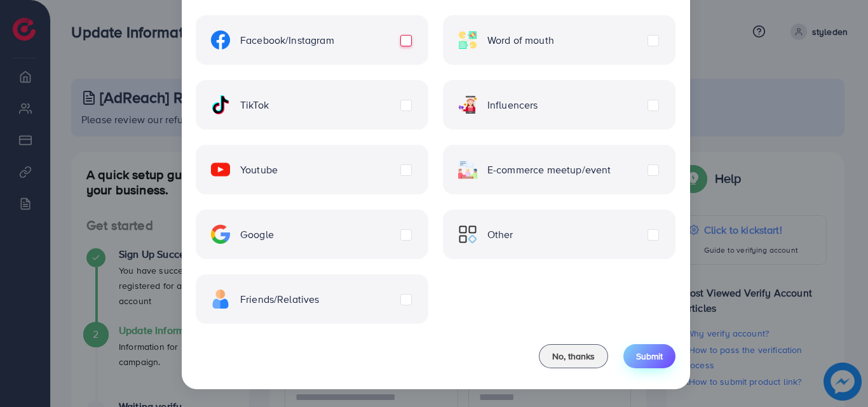 The width and height of the screenshot is (868, 407). What do you see at coordinates (549, 170) in the screenshot?
I see `span: E-commerce meetup/event` at bounding box center [549, 170].